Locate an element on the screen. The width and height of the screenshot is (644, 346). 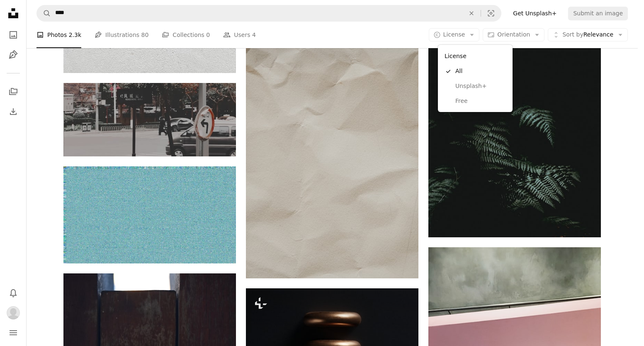
span: License is located at coordinates (454, 34).